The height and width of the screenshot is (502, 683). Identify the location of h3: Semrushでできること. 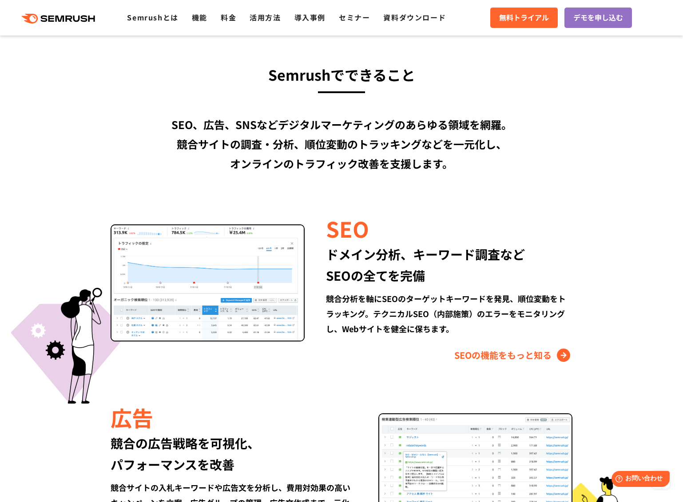
(341, 75).